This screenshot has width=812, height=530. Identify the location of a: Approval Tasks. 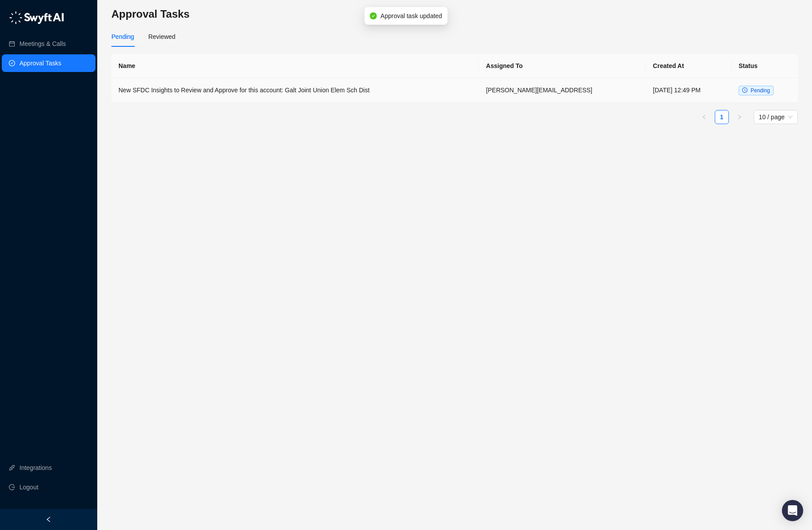
(40, 63).